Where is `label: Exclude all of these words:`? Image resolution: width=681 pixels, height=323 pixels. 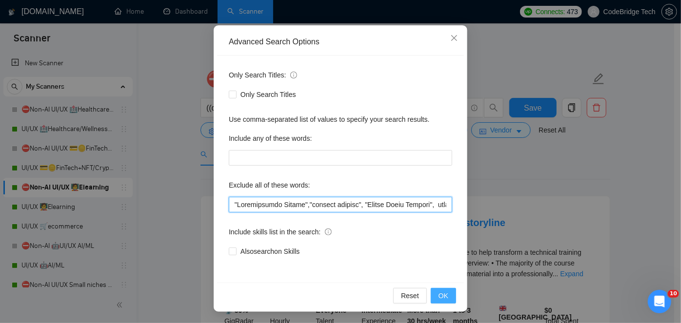 label: Exclude all of these words: is located at coordinates (269, 185).